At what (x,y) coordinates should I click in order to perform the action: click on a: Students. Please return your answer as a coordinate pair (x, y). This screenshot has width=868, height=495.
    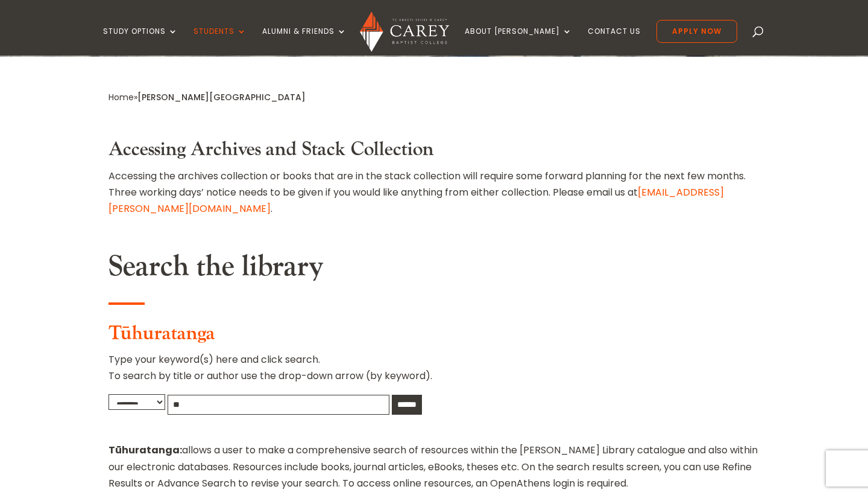
    Looking at the image, I should click on (220, 41).